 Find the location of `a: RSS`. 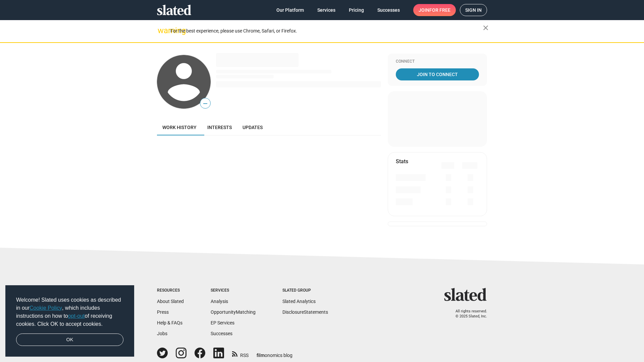

a: RSS is located at coordinates (240, 354).